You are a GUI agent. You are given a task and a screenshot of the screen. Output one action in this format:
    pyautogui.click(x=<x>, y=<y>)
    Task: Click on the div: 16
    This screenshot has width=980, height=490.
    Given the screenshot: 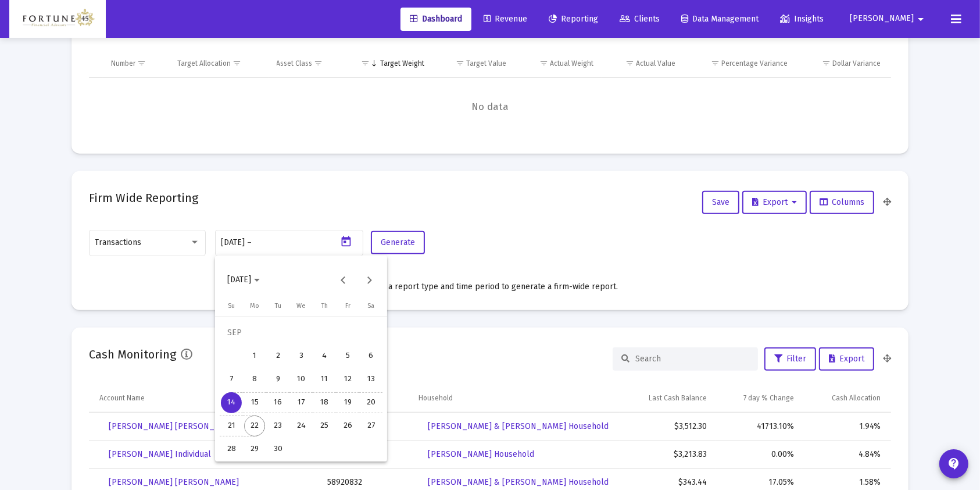 What is the action you would take?
    pyautogui.click(x=278, y=403)
    